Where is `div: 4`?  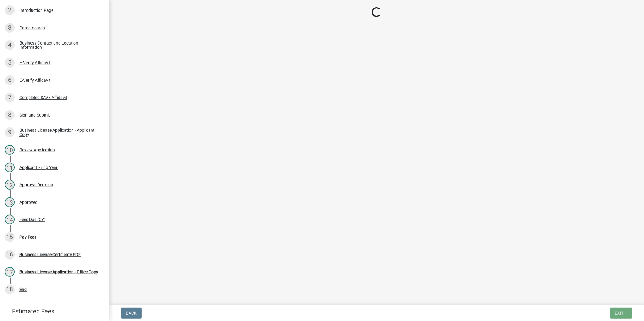 div: 4 is located at coordinates (10, 45).